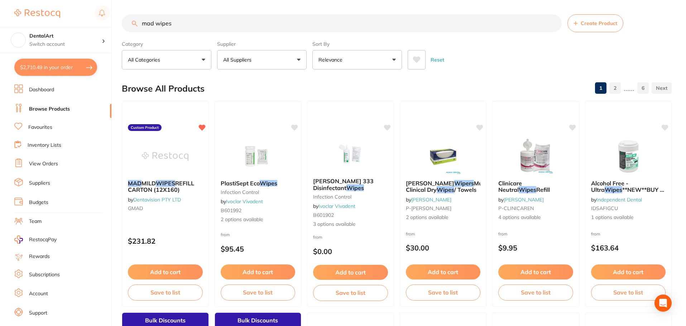 The height and width of the screenshot is (326, 686). Describe the element at coordinates (262, 44) in the screenshot. I see `label: Supplier` at that location.